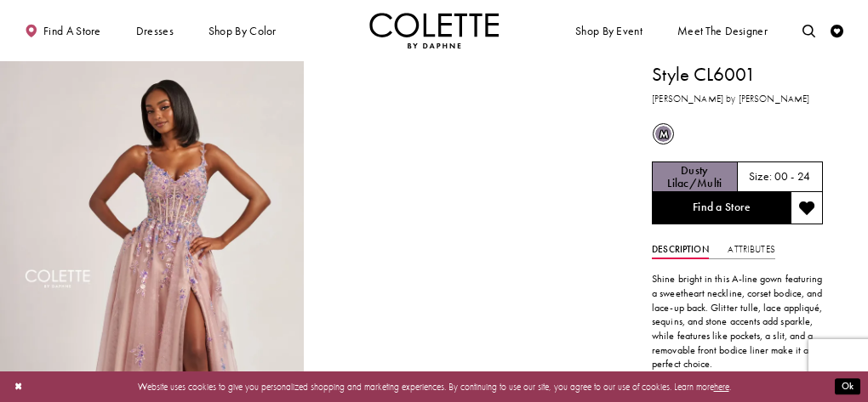 This screenshot has height=402, width=868. I want to click on h5: 00 - 24, so click(793, 177).